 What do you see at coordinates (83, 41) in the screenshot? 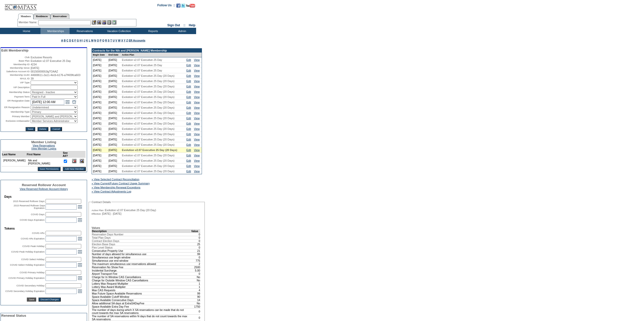
I see `a: I` at bounding box center [83, 41].